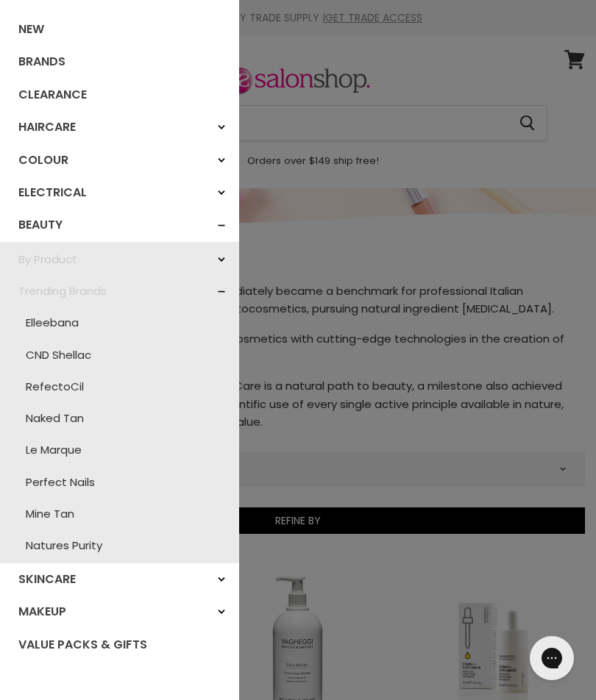 The width and height of the screenshot is (596, 700). Describe the element at coordinates (120, 386) in the screenshot. I see `a: RefectoCil` at that location.